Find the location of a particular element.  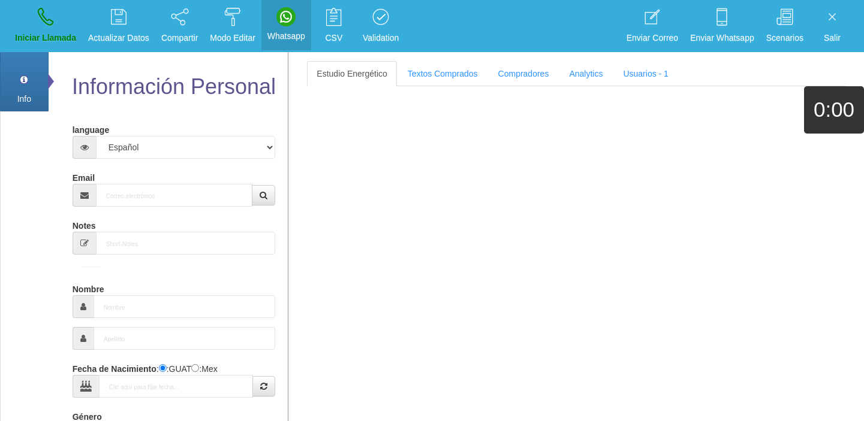

p: Iniciar Llamada is located at coordinates (46, 38).